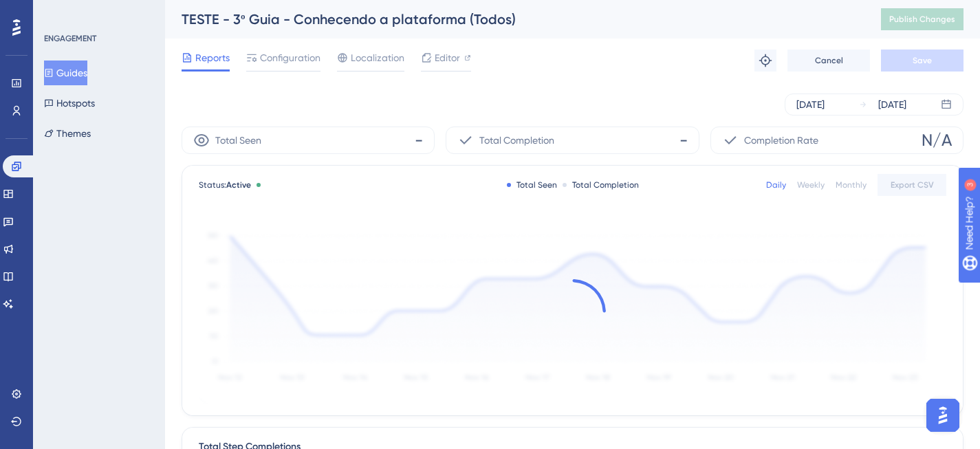  What do you see at coordinates (516, 140) in the screenshot?
I see `span: Total Completion` at bounding box center [516, 140].